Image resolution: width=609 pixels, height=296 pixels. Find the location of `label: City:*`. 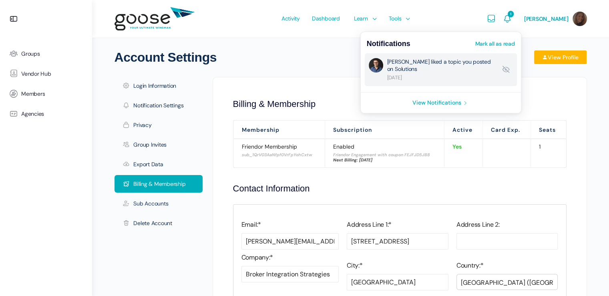

label: City:* is located at coordinates (398, 265).